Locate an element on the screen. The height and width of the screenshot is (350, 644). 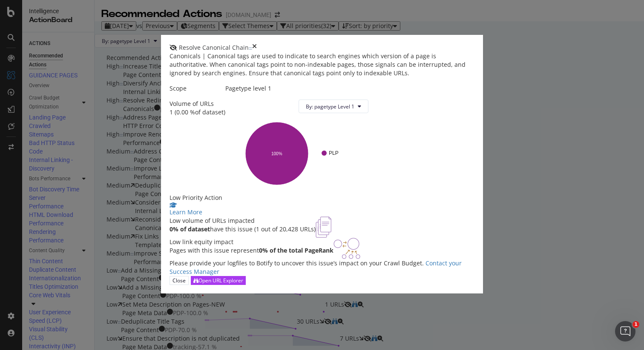
text: 100% is located at coordinates (277, 154).